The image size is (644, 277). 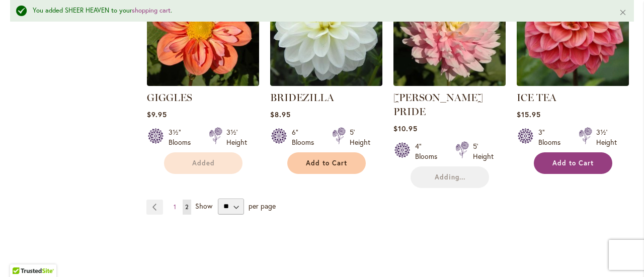 What do you see at coordinates (529, 114) in the screenshot?
I see `span: $15.95` at bounding box center [529, 114].